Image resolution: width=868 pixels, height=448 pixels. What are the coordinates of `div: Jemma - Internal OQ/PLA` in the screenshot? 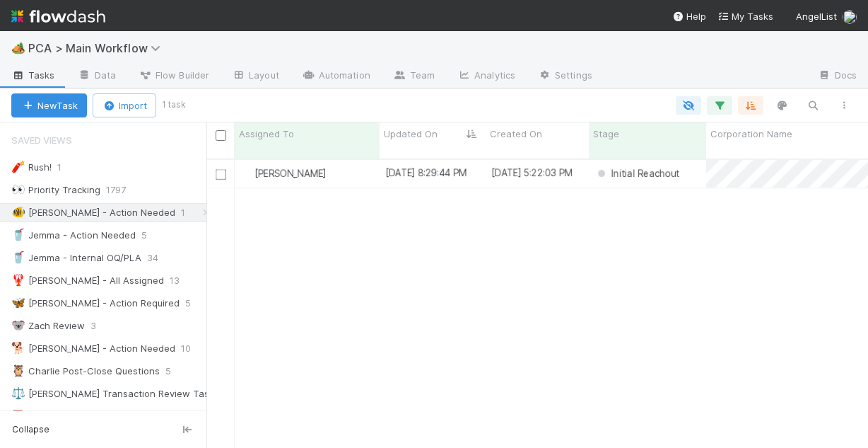 It's located at (76, 257).